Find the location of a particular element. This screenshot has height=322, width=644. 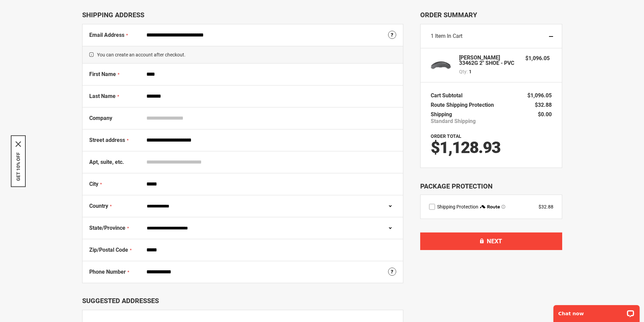

div: Shipping Address is located at coordinates (243, 15).